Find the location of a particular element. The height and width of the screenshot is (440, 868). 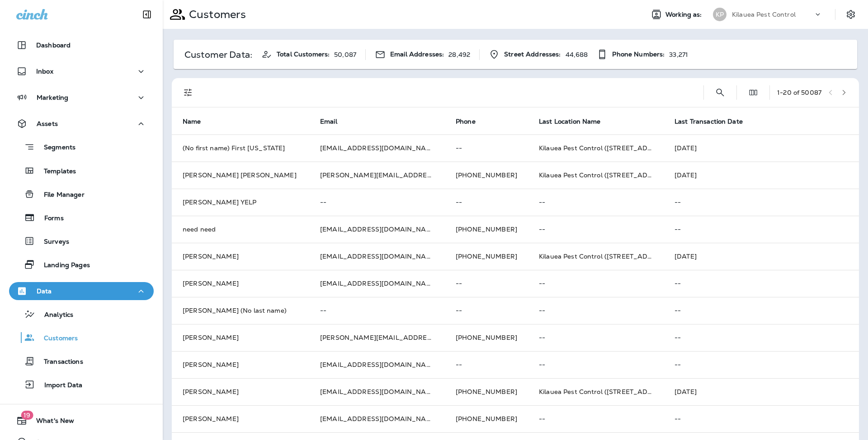

button: Customers is located at coordinates (81, 338).